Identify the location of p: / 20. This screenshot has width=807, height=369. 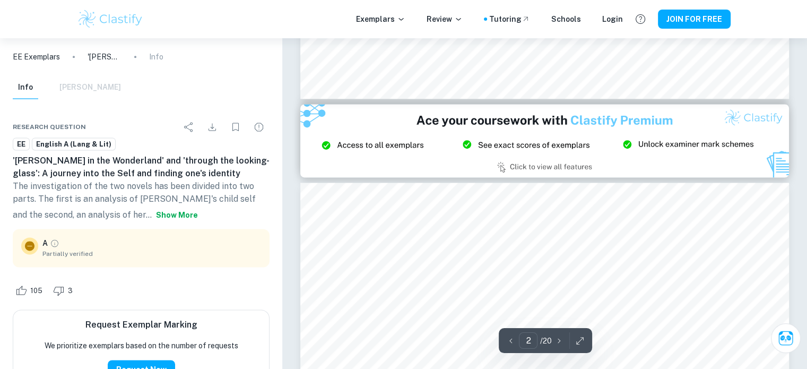
(545, 340).